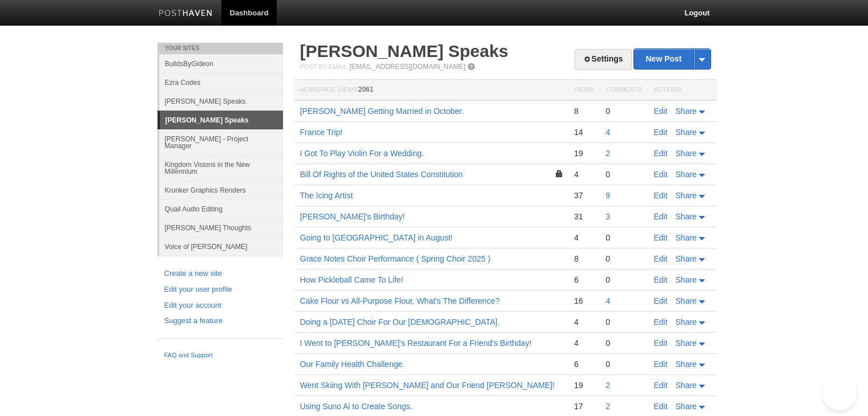  What do you see at coordinates (326, 196) in the screenshot?
I see `a: The Icing Artist` at bounding box center [326, 196].